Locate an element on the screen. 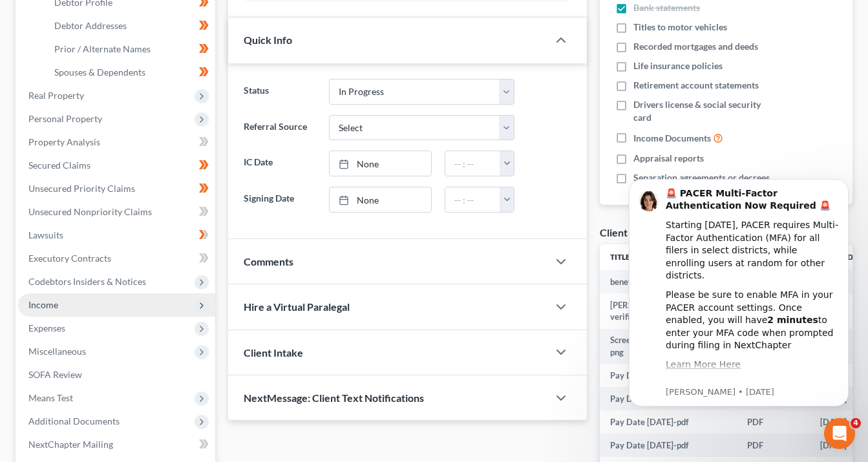 Image resolution: width=868 pixels, height=462 pixels. a: Unsecured Priority Claims is located at coordinates (116, 188).